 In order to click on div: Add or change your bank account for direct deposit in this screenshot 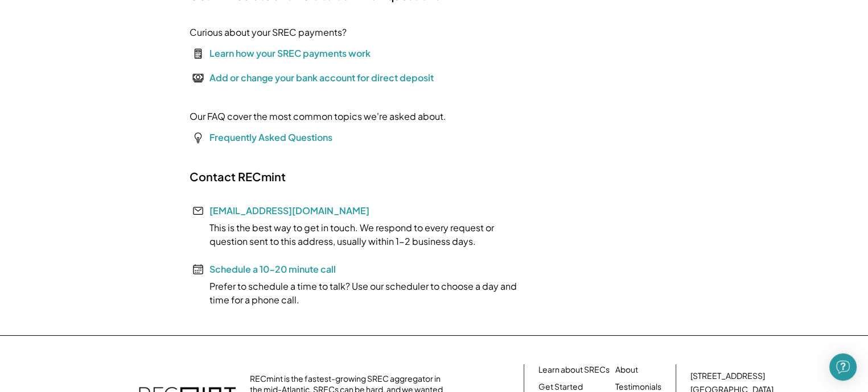, I will do `click(322, 78)`.